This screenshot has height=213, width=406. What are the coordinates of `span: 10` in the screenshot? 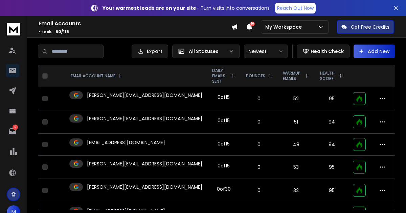 It's located at (252, 24).